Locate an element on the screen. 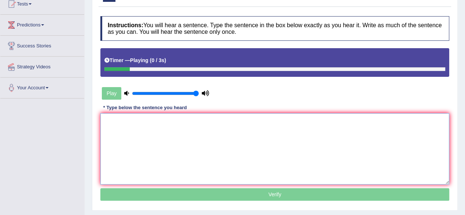 This screenshot has width=465, height=215. a: Predictions is located at coordinates (42, 24).